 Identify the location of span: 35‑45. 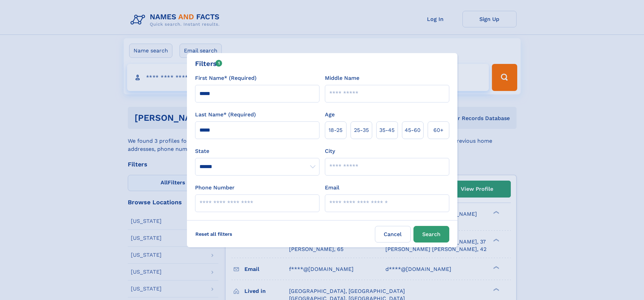
(387, 130).